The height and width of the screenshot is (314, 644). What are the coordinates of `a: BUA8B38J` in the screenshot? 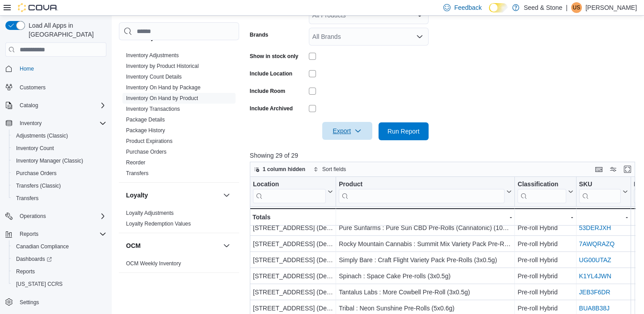 It's located at (594, 308).